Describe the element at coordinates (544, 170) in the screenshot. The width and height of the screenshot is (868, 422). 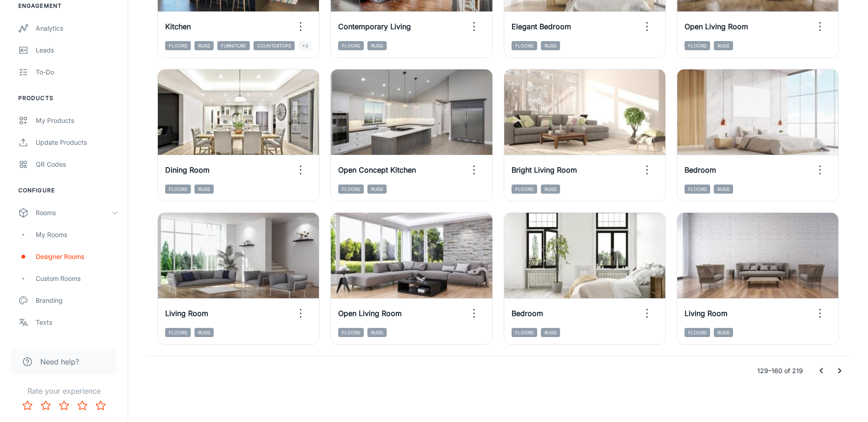
I see `h6: Bright Living Room` at that location.